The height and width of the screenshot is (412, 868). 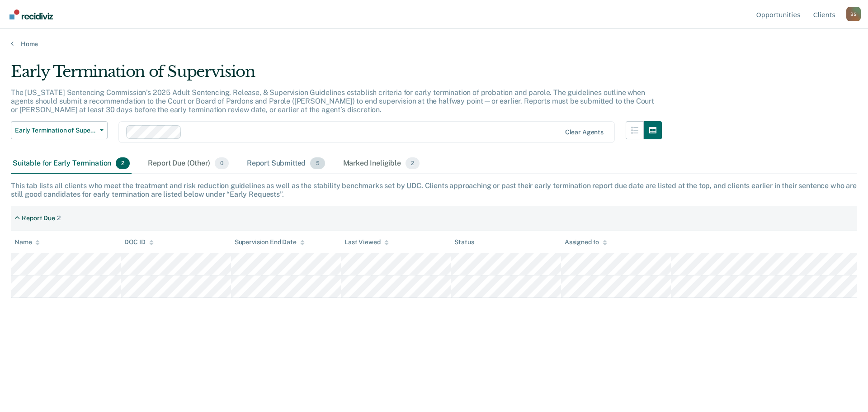 What do you see at coordinates (188, 163) in the screenshot?
I see `div: Report Due (Other)0` at bounding box center [188, 163].